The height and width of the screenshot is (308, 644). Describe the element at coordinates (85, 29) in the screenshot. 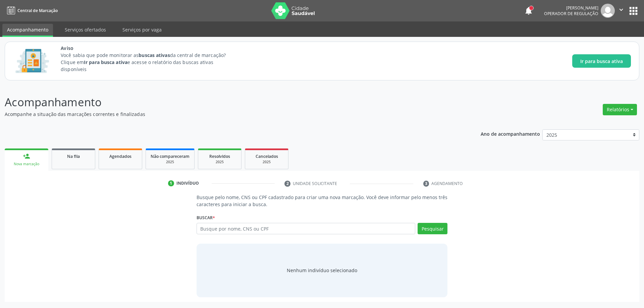

I see `a: Serviços ofertados` at that location.